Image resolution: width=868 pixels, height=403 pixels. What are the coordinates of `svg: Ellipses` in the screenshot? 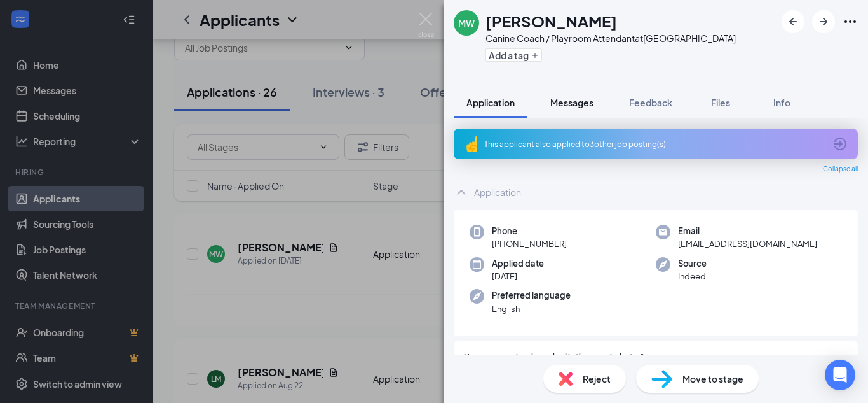 It's located at (850, 22).